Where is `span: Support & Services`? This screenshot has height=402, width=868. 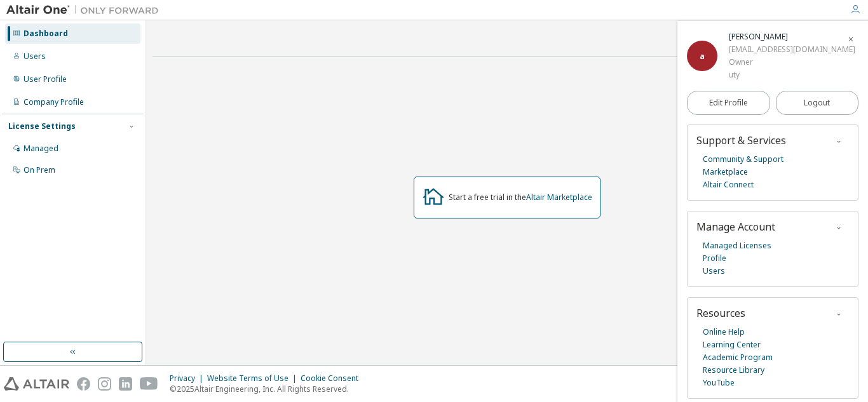
span: Support & Services is located at coordinates (741, 140).